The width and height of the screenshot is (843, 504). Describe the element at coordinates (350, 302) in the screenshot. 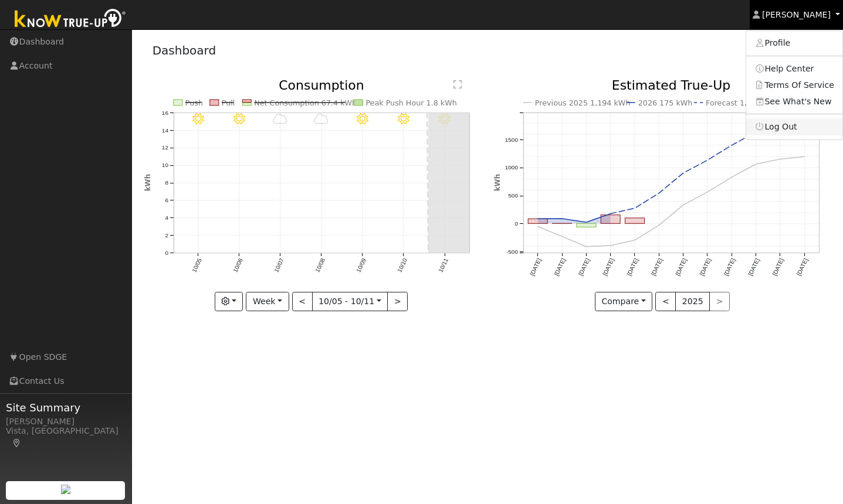

I see `button: 10/05 - 10/11` at that location.